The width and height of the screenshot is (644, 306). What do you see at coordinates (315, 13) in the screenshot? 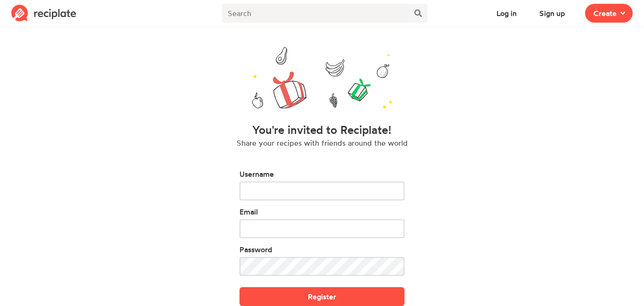
I see `input: Search` at bounding box center [315, 13].